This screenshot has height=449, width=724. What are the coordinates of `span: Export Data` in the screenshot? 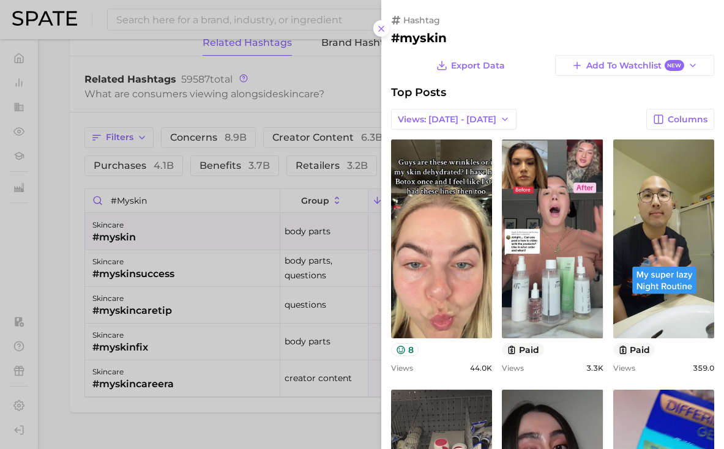 It's located at (478, 65).